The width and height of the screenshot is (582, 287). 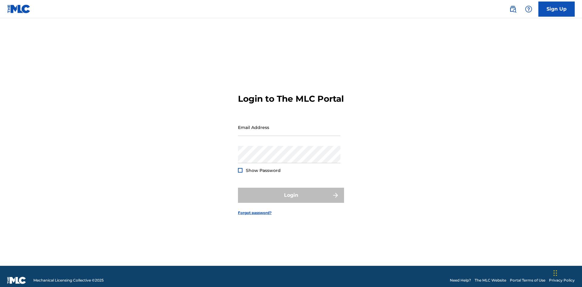 I want to click on a: Privacy Policy, so click(x=562, y=281).